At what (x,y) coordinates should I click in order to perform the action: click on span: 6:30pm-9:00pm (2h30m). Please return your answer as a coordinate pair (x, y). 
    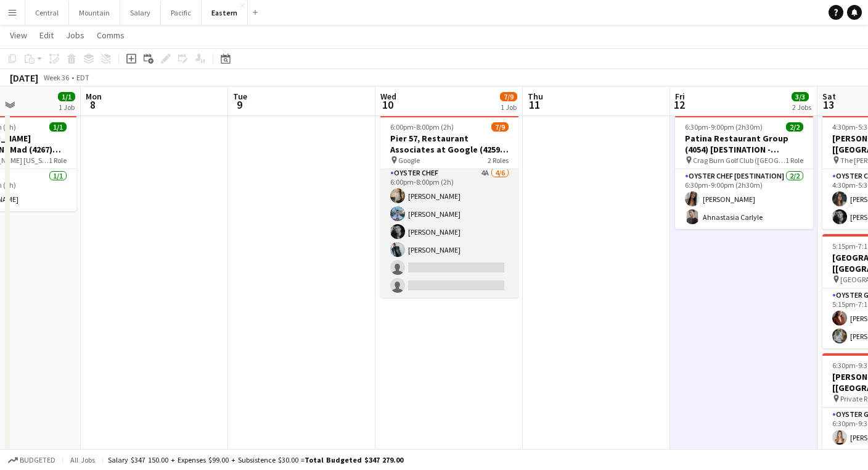
    Looking at the image, I should click on (724, 126).